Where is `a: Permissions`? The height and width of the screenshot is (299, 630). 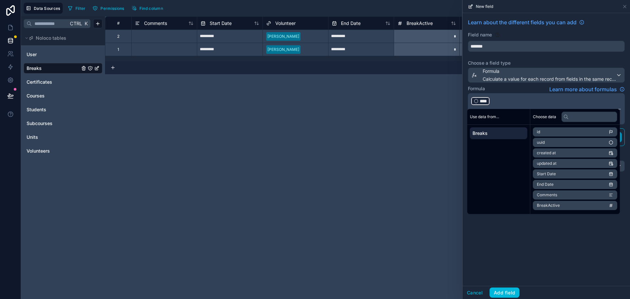 a: Permissions is located at coordinates (110, 8).